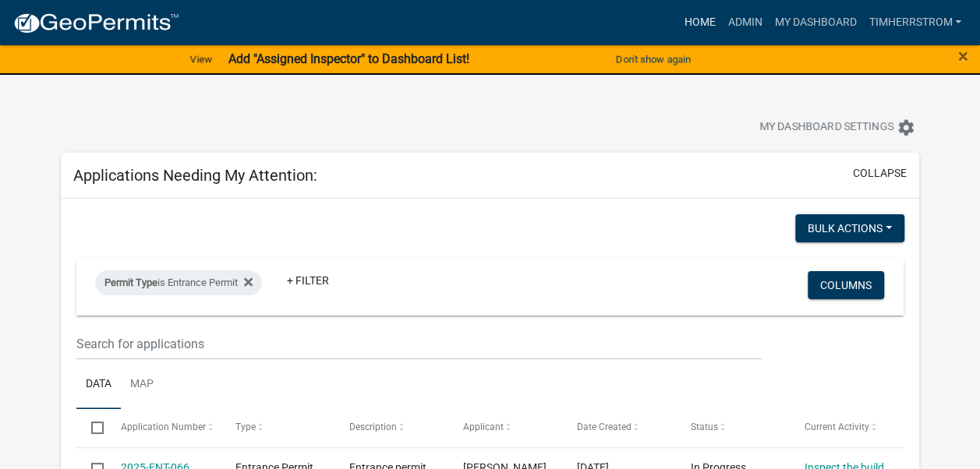  I want to click on datatable-header-cell: Type, so click(277, 427).